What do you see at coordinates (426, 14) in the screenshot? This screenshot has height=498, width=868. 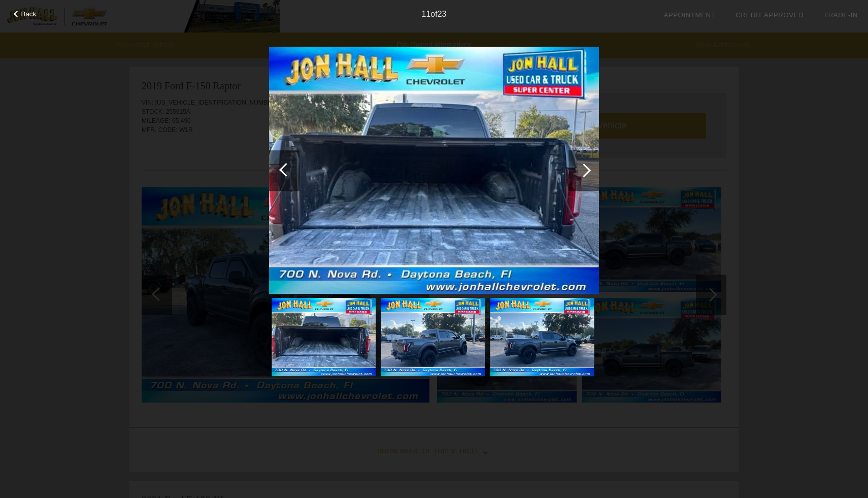 I see `span: 11` at bounding box center [426, 14].